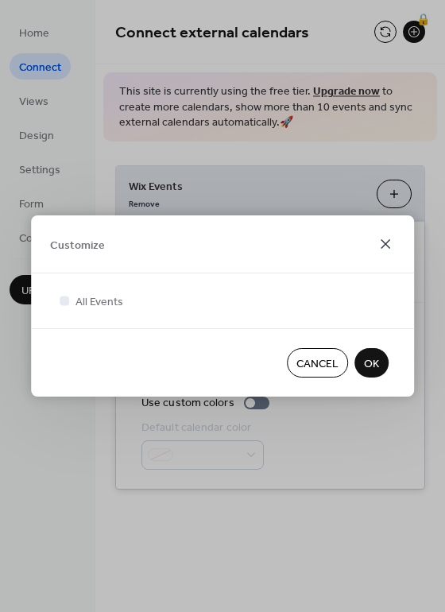 The height and width of the screenshot is (612, 445). Describe the element at coordinates (317, 362) in the screenshot. I see `button: Cancel` at that location.